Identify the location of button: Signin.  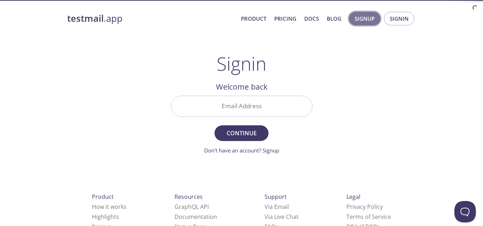
(399, 19).